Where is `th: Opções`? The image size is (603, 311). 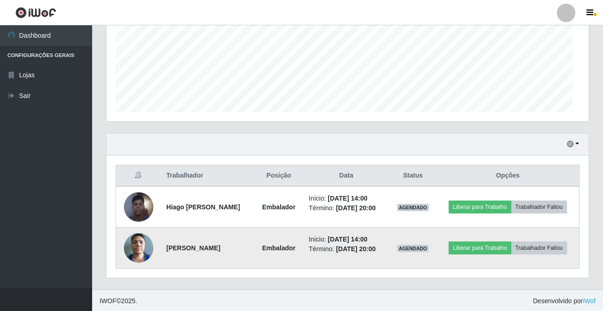 th: Opções is located at coordinates (508, 176).